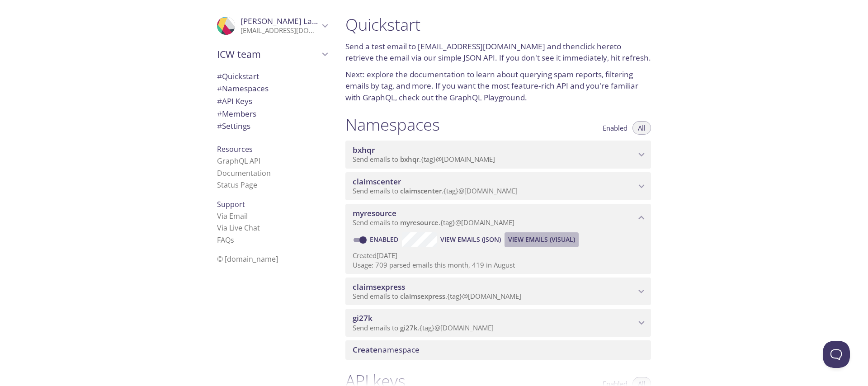 The height and width of the screenshot is (386, 868). I want to click on span: namespace, so click(386, 350).